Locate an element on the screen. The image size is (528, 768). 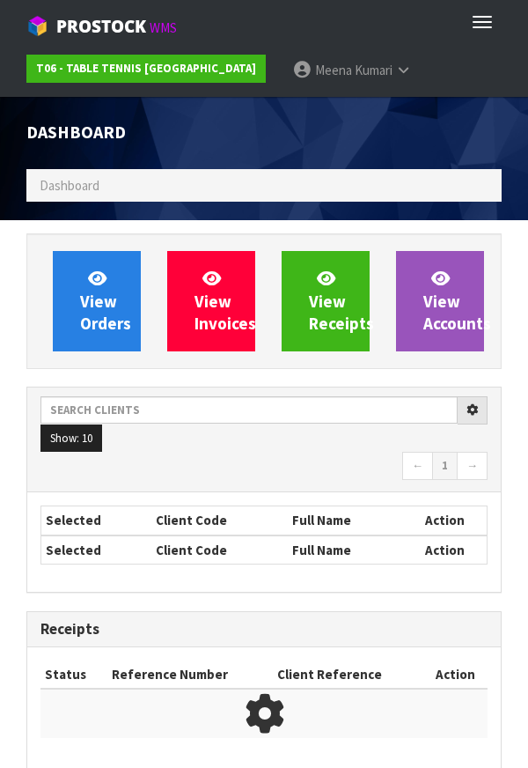
small: WMS is located at coordinates (163, 27).